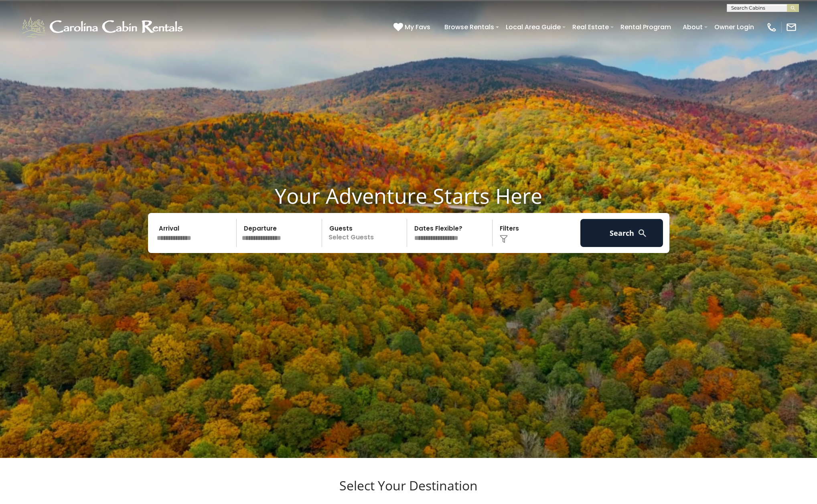 This screenshot has height=504, width=817. What do you see at coordinates (533, 26) in the screenshot?
I see `a: Local Area Guide` at bounding box center [533, 26].